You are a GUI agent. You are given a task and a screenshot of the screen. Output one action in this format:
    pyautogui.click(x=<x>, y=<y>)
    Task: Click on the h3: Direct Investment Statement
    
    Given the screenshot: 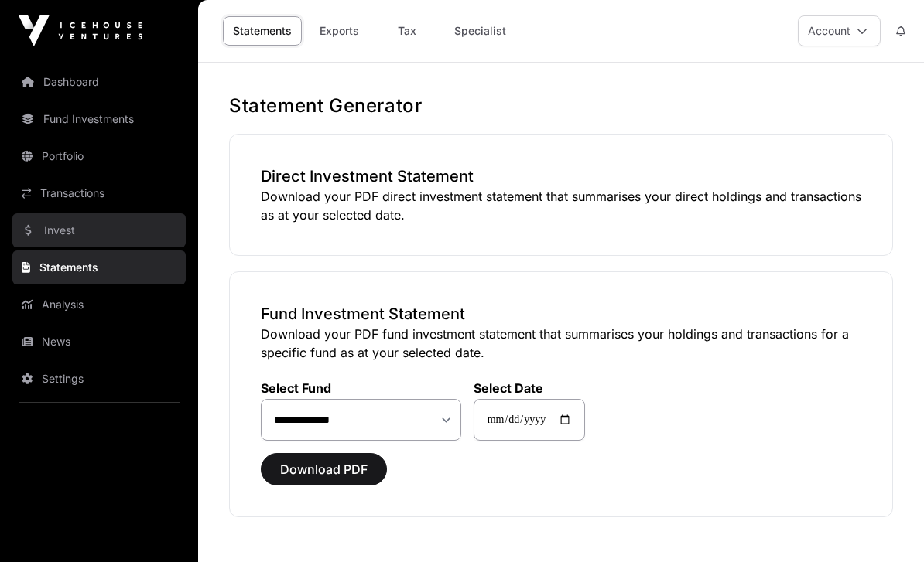 What is the action you would take?
    pyautogui.click(x=561, y=176)
    